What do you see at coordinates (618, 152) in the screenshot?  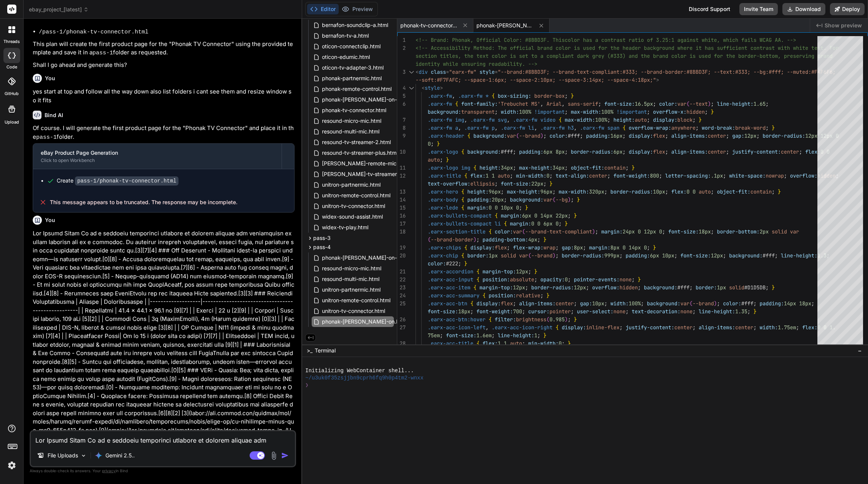 I see `span: 6px` at bounding box center [618, 152].